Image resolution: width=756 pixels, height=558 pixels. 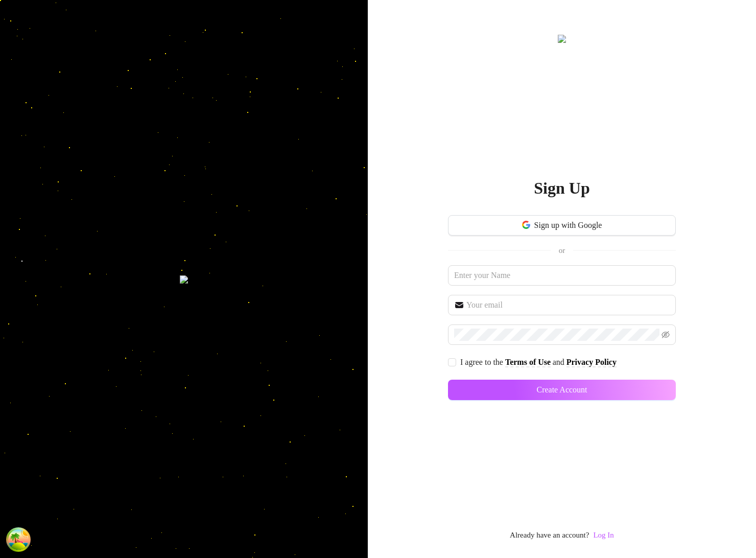 What do you see at coordinates (562, 188) in the screenshot?
I see `h2: Sign Up` at bounding box center [562, 188].